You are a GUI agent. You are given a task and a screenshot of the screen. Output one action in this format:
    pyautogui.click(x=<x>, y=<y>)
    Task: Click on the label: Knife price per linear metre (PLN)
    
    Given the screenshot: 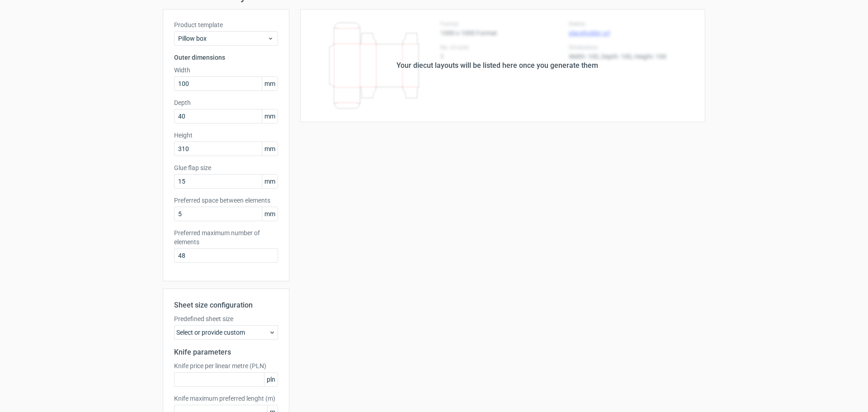 What is the action you would take?
    pyautogui.click(x=226, y=366)
    